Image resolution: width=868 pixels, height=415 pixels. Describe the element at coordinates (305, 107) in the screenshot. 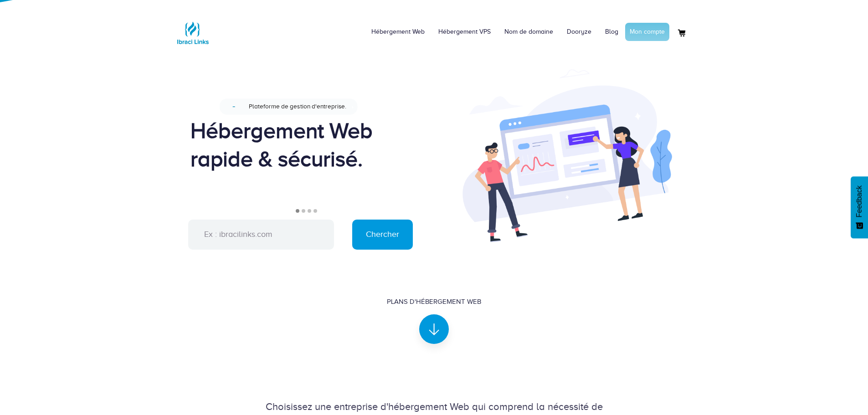

I see `a: NouveauPlateforme de gestion d'entreprise.` at that location.